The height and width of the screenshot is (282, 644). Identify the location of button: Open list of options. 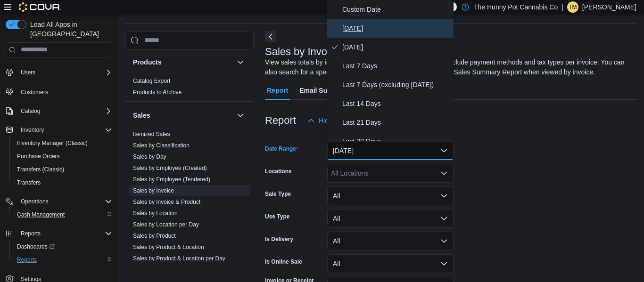
(444, 173).